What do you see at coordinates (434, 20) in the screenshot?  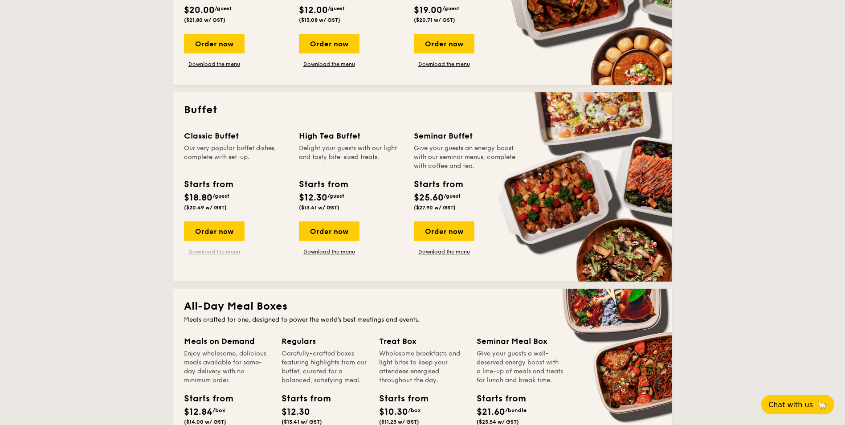 I see `span: ($20.71 w/ GST)` at bounding box center [434, 20].